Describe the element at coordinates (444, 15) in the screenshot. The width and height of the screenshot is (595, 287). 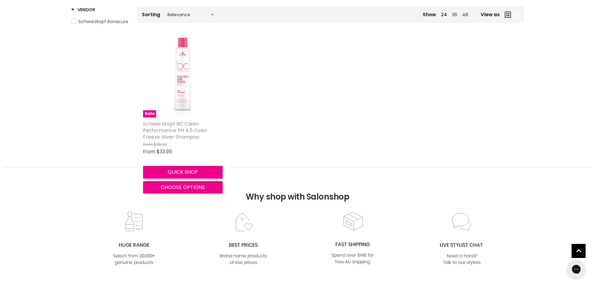
I see `a: 24` at that location.